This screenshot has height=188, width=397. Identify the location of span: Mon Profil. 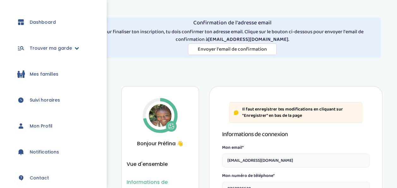
(41, 126).